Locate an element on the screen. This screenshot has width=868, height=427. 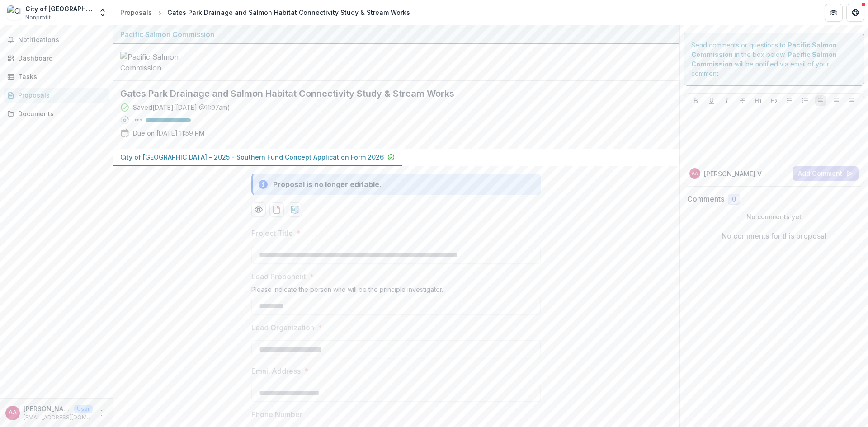
p: Lead Proponent is located at coordinates (279, 277).